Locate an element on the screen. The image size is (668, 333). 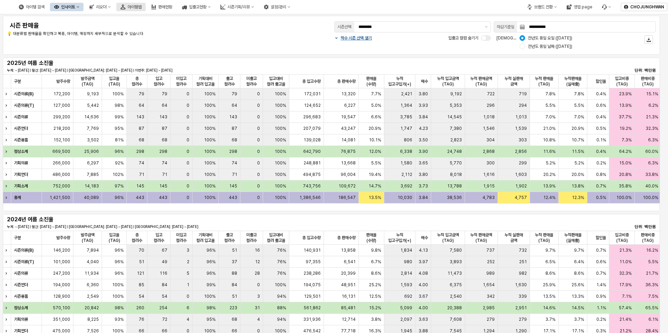
span: 4.23 is located at coordinates (423, 129).